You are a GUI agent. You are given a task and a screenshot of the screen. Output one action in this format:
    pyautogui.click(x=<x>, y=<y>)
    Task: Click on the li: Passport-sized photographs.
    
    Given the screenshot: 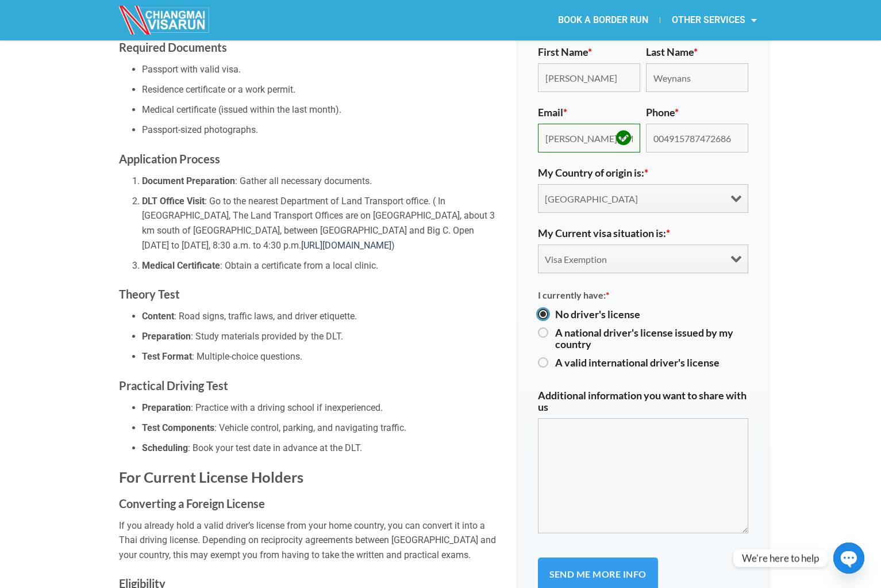 What is the action you would take?
    pyautogui.click(x=321, y=130)
    